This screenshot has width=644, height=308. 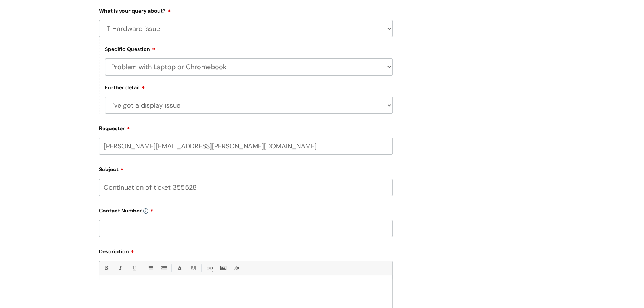 I want to click on a: Font Color, so click(x=179, y=268).